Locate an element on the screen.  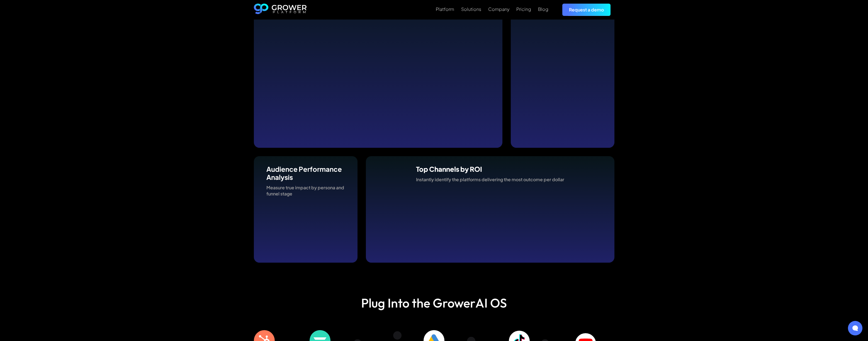
p: Measure true impact by persona and funnel stage is located at coordinates (306, 190).